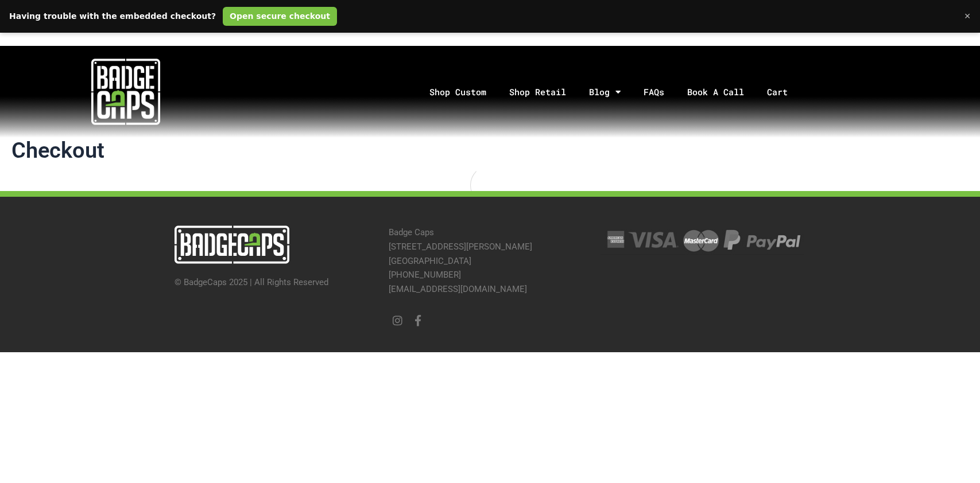  What do you see at coordinates (490, 151) in the screenshot?
I see `h1: Checkout` at bounding box center [490, 151].